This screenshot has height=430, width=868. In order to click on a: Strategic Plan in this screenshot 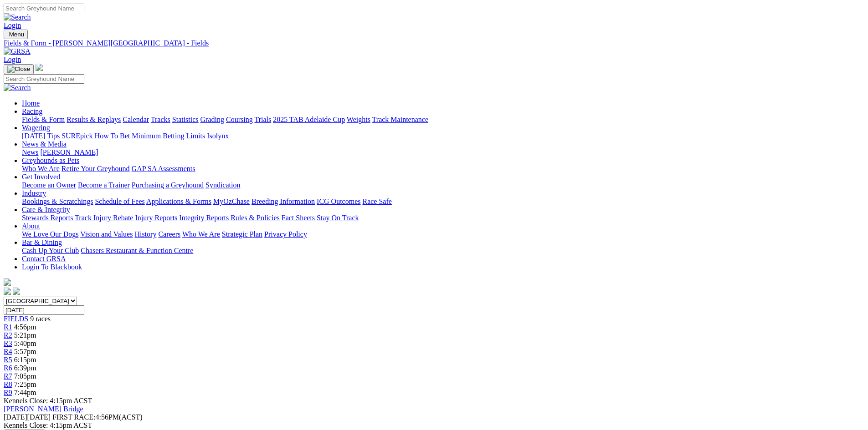, I will do `click(242, 234)`.